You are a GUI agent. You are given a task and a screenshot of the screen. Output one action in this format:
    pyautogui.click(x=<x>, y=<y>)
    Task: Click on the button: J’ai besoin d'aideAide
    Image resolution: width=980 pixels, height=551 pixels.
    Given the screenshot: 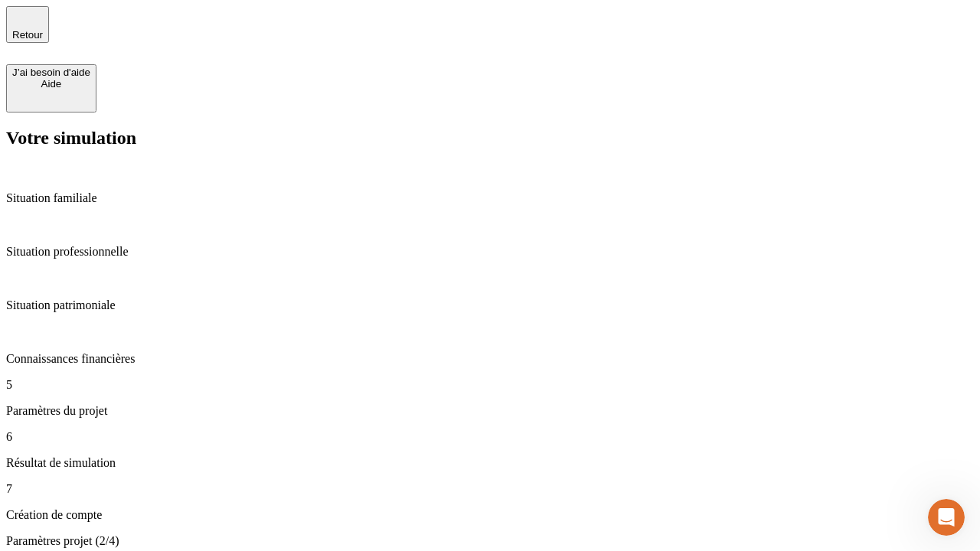 What is the action you would take?
    pyautogui.click(x=51, y=88)
    